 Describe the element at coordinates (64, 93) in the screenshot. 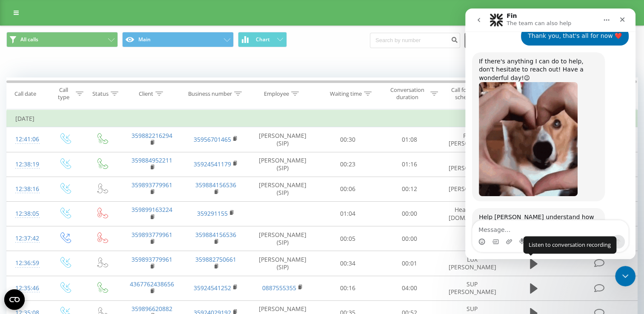

I see `div: Call type` at that location.